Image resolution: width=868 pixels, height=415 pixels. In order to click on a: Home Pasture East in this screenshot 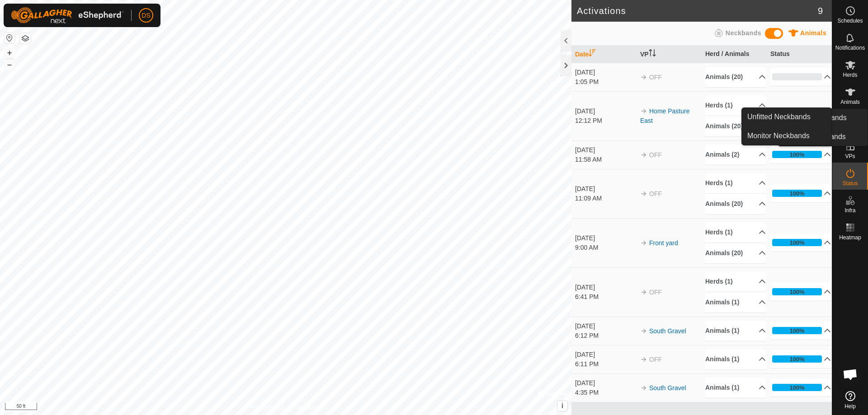, I will do `click(665, 116)`.